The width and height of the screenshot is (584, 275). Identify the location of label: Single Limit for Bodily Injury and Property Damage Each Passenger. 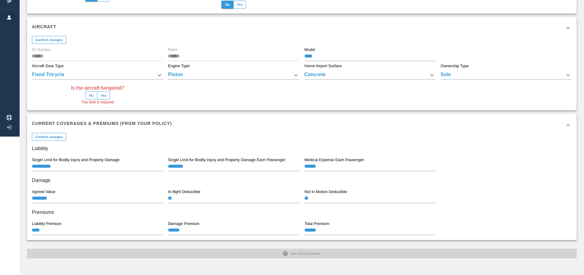
(227, 160).